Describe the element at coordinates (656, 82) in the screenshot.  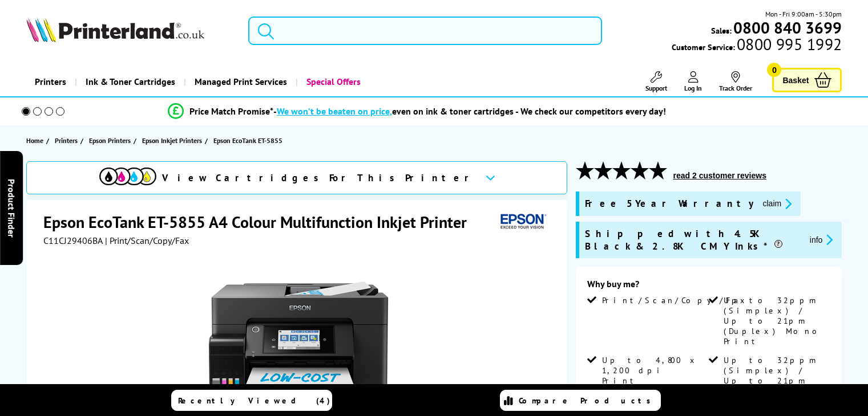
I see `a: Support` at that location.